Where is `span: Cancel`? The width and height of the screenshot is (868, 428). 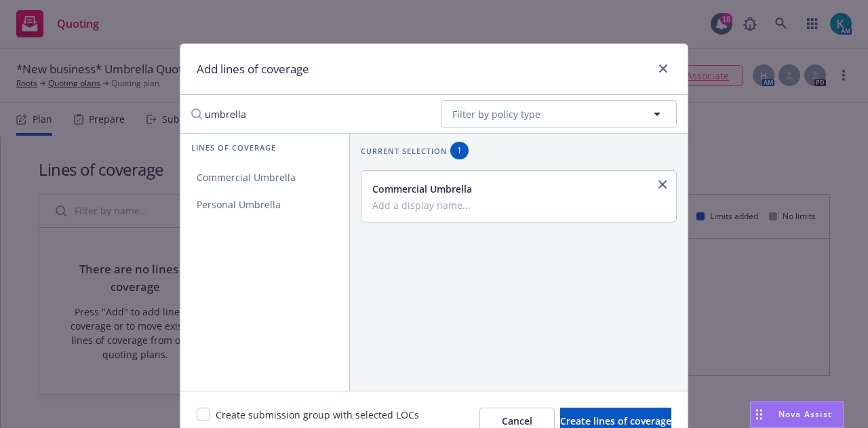
span: Cancel is located at coordinates (517, 420).